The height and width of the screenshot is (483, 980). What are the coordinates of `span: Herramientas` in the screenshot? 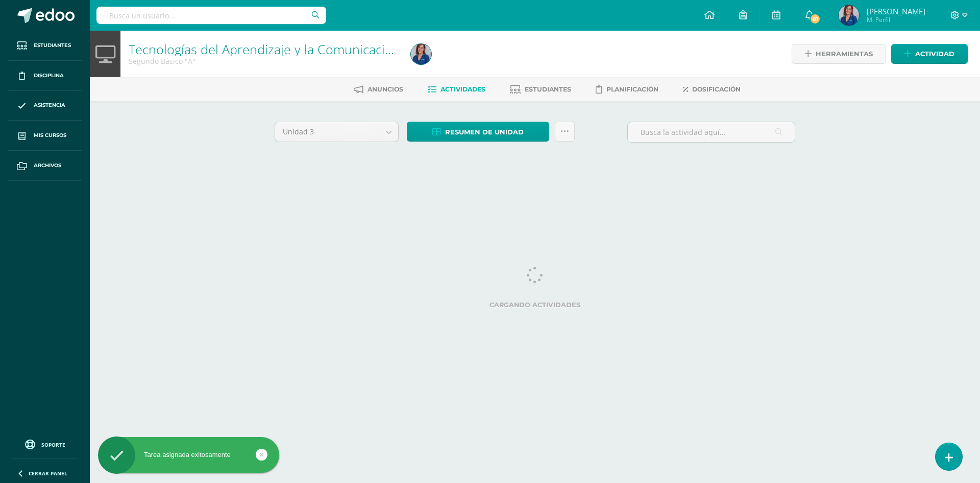 It's located at (844, 54).